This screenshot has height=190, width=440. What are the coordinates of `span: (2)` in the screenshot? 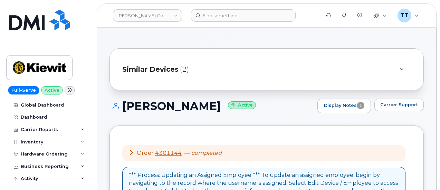 It's located at (184, 69).